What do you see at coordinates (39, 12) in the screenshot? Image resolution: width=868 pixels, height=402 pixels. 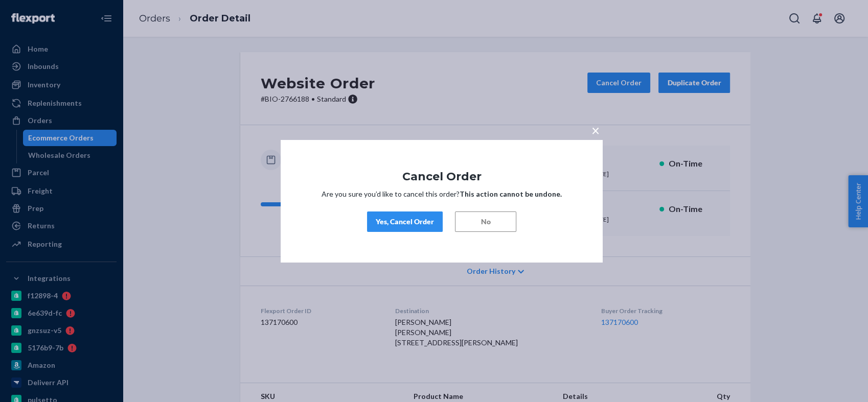 I see `span: Support` at bounding box center [39, 12].